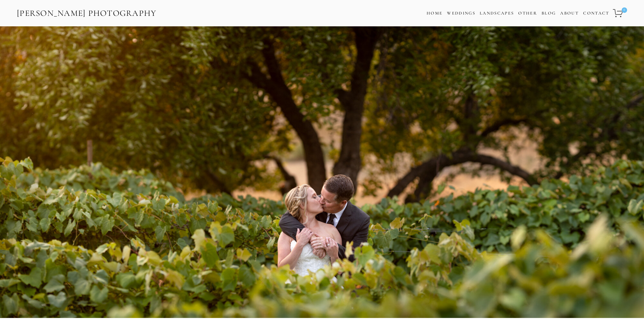 The width and height of the screenshot is (644, 319). I want to click on a: 0 items in cart, so click(620, 13).